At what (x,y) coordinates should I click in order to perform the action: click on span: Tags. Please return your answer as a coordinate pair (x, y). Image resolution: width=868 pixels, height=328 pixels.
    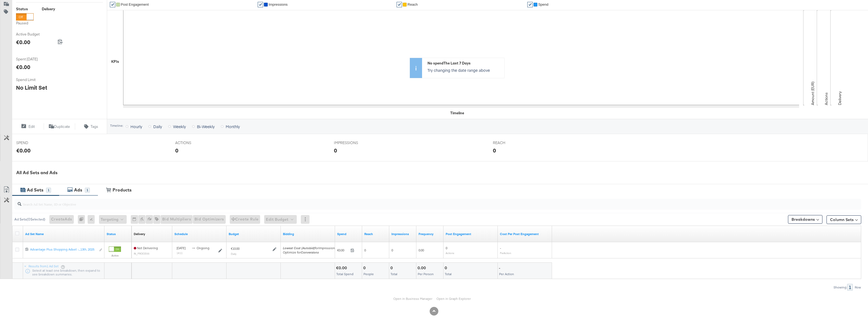
    Looking at the image, I should click on (95, 127).